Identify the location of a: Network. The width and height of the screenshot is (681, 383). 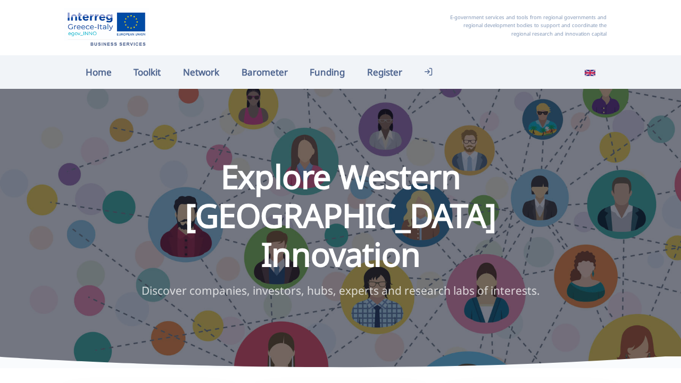
(201, 72).